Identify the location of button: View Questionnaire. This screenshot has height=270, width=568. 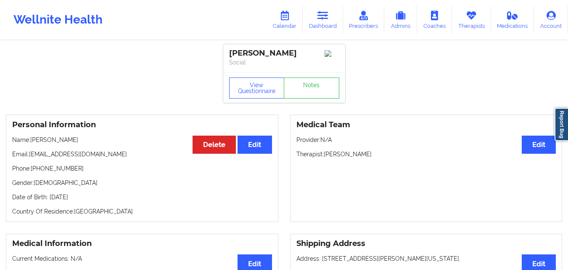
(257, 88).